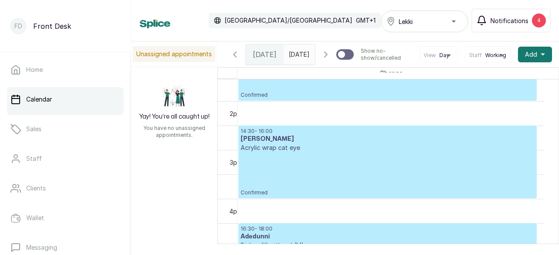 The height and width of the screenshot is (255, 559). Describe the element at coordinates (174, 132) in the screenshot. I see `p: You have no unassigned appointments.` at that location.